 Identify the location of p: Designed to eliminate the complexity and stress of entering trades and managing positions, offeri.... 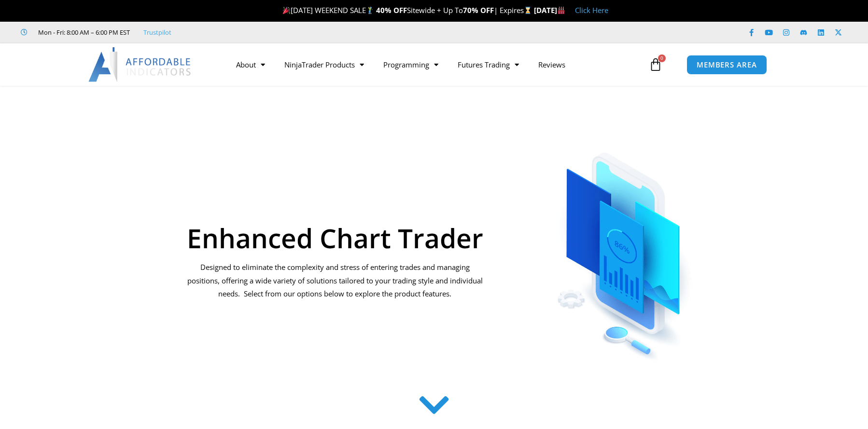
(335, 281).